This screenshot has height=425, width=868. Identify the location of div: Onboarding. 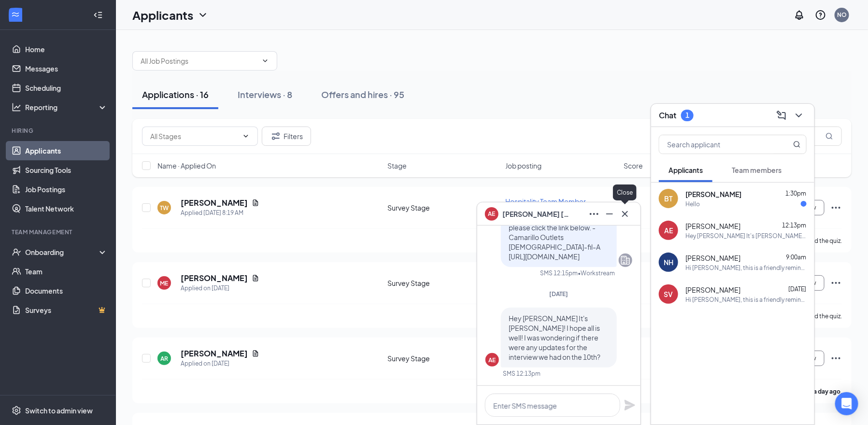
(62, 252).